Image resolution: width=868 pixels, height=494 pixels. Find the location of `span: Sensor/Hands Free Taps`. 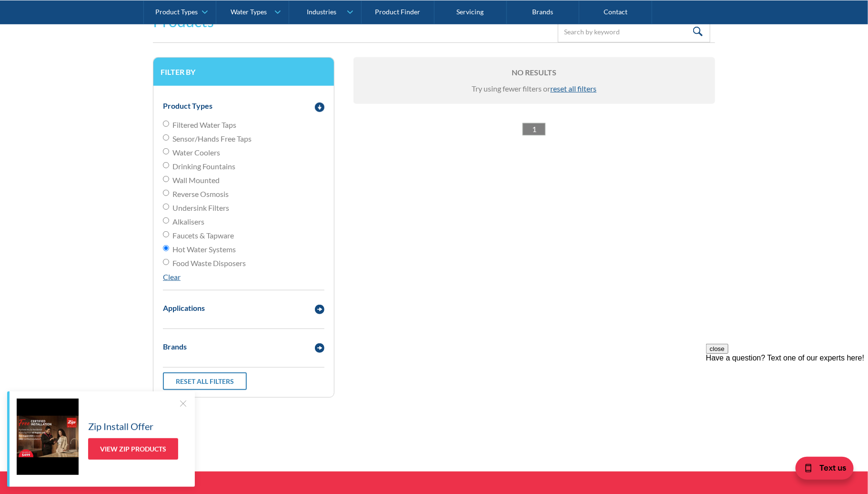

span: Sensor/Hands Free Taps is located at coordinates (212, 139).